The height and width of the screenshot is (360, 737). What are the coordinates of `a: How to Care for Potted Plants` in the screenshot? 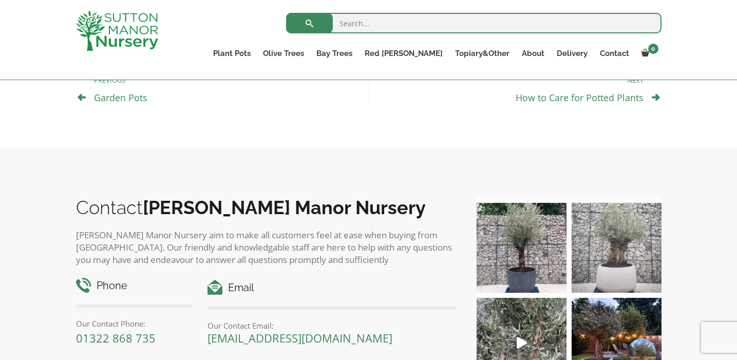 It's located at (579, 98).